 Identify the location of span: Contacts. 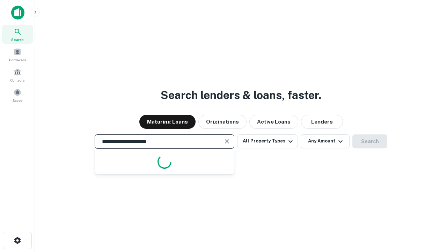
(17, 80).